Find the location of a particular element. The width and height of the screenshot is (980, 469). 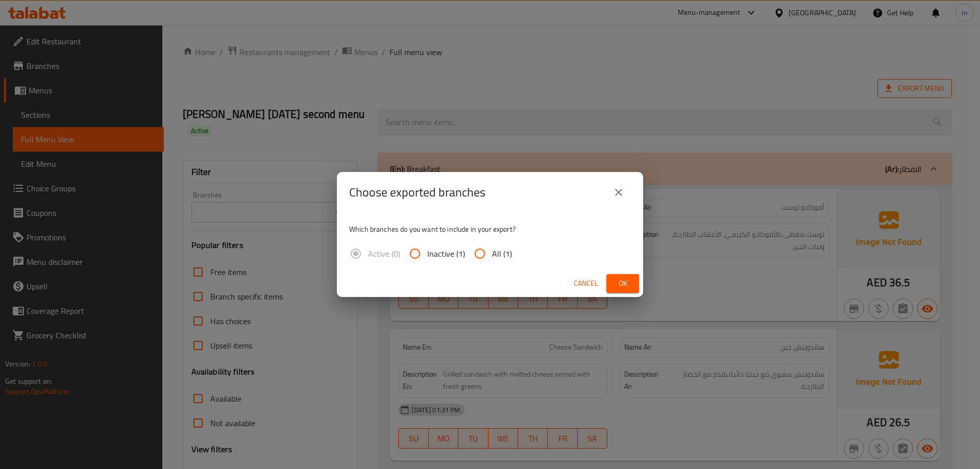

button: Ok is located at coordinates (623, 283).